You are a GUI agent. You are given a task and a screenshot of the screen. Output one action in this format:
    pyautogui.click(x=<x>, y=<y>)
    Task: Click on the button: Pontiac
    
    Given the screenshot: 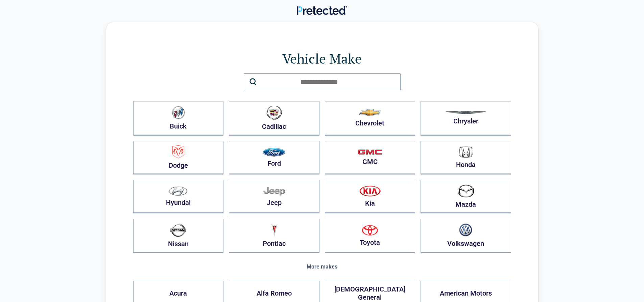 What is the action you would take?
    pyautogui.click(x=274, y=236)
    